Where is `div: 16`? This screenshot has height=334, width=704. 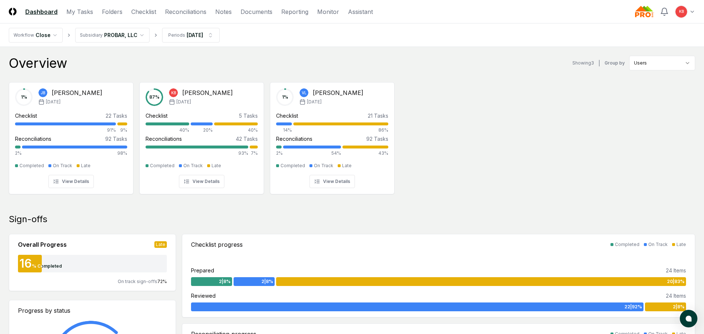
div: 16 is located at coordinates (25, 264).